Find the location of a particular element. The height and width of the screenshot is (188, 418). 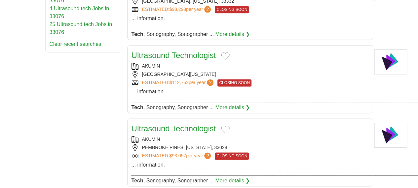

a: 25 Ultrasound tech Jobs in 33076 is located at coordinates (81, 28).